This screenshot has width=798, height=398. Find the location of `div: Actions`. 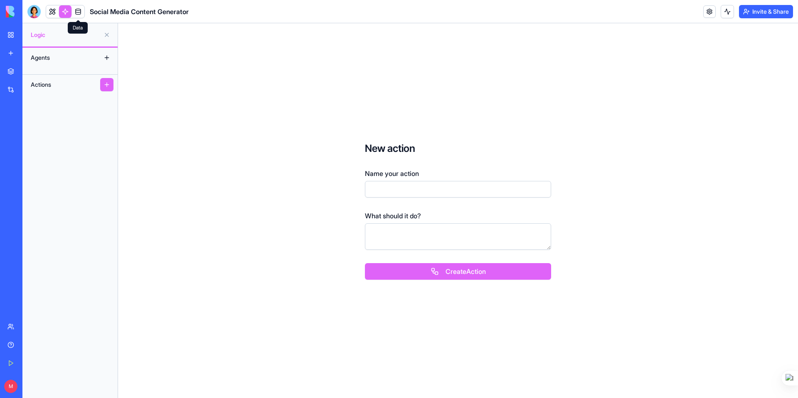

div: Actions is located at coordinates (60, 85).